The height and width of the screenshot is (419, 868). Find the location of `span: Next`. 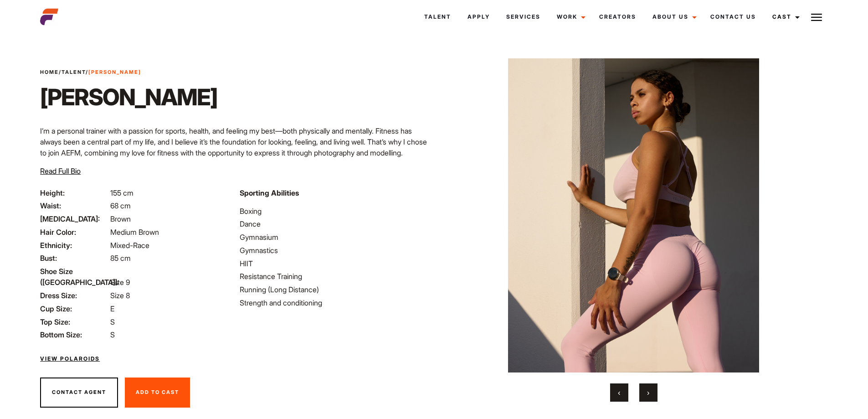

span: Next is located at coordinates (648, 392).